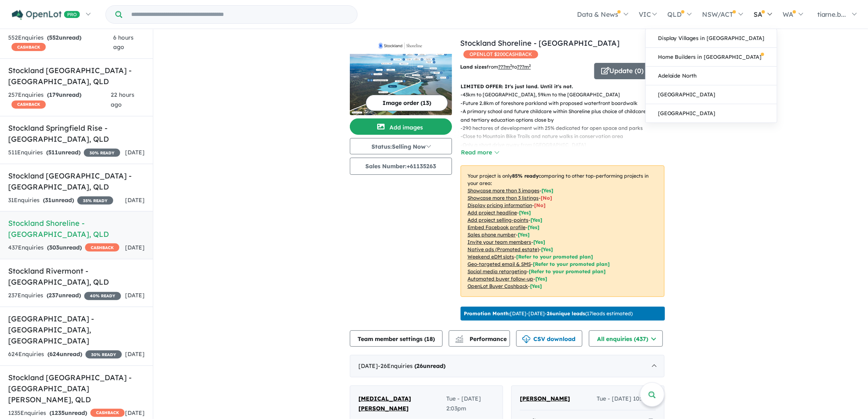 The width and height of the screenshot is (868, 419). I want to click on a: Adelaide North, so click(712, 76).